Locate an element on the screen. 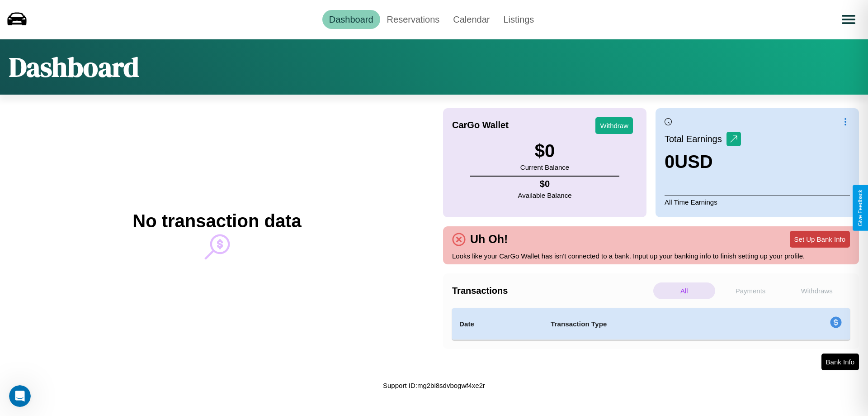 The height and width of the screenshot is (416, 868). h4: CarGo Wallet is located at coordinates (480, 125).